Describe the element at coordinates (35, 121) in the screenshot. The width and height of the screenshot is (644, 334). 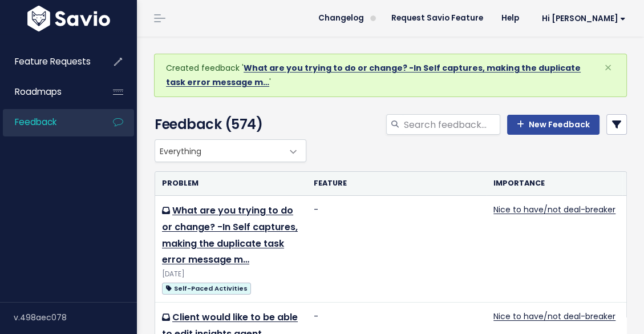
I see `span: Feedback` at that location.